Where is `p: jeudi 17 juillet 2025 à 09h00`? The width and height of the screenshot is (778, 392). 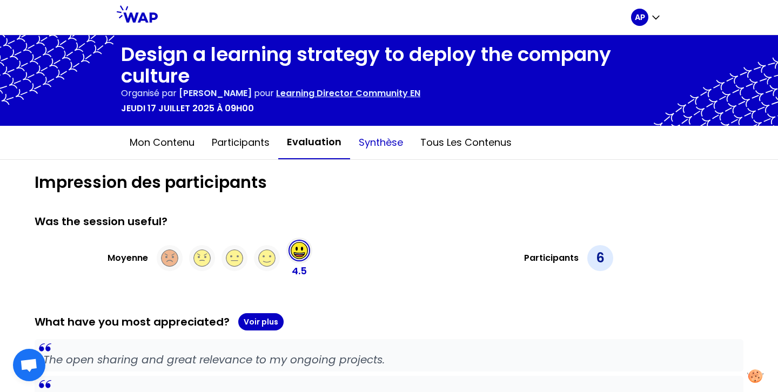 p: jeudi 17 juillet 2025 à 09h00 is located at coordinates (188, 109).